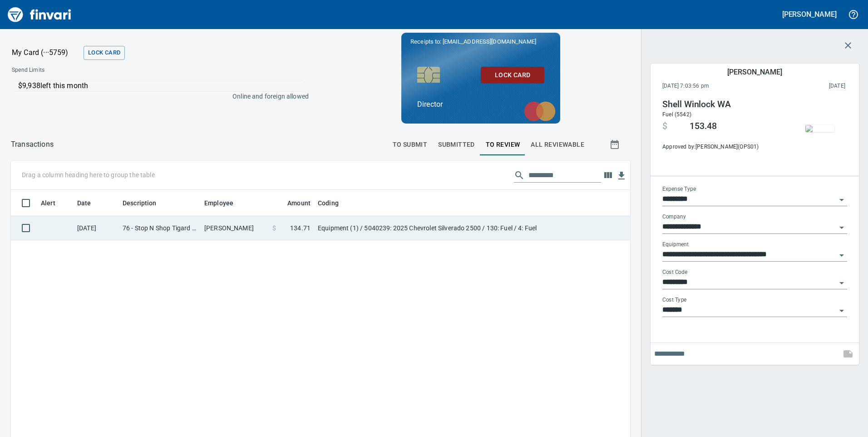  What do you see at coordinates (160, 228) in the screenshot?
I see `td: 76 - Stop N Shop Tigard OR` at bounding box center [160, 228].